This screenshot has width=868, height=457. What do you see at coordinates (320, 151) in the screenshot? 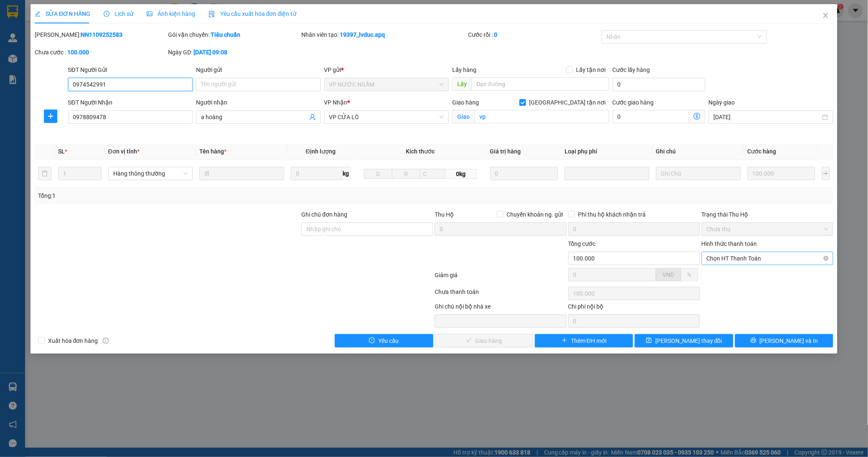
I see `span: Định lượng` at bounding box center [320, 151].